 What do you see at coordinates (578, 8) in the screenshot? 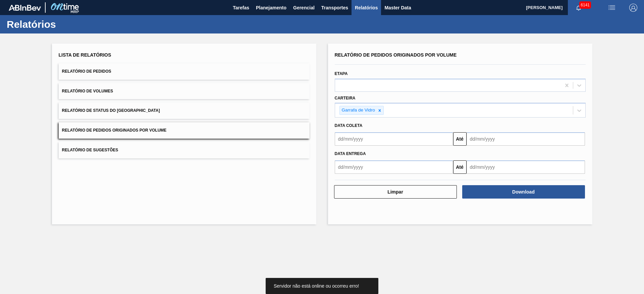
I see `button: Notificações` at bounding box center [578, 8].